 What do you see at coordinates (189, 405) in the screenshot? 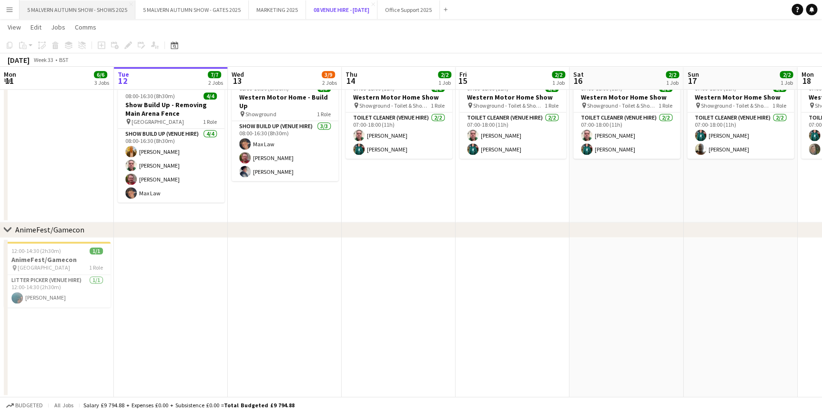
I see `div: Salary £9 794.88 + Expenses £0.00 + Subsistence £0.00 =` at bounding box center [189, 405].